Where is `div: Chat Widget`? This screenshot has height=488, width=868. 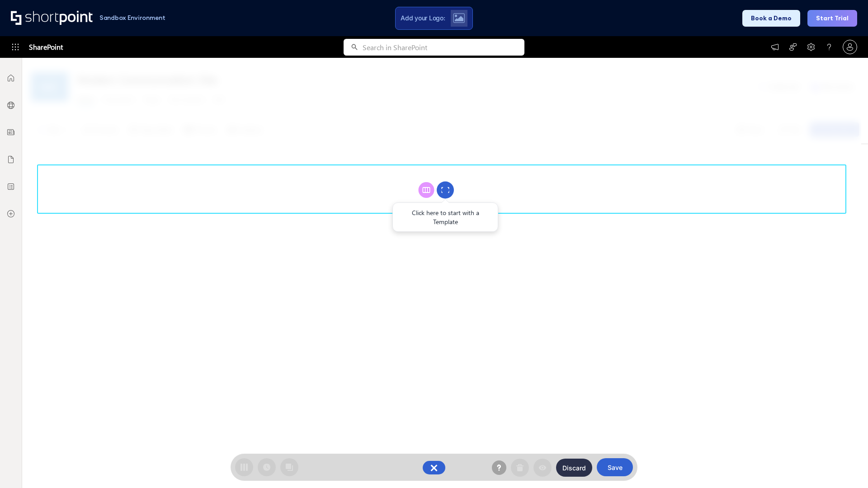 div: Chat Widget is located at coordinates (787, 436).